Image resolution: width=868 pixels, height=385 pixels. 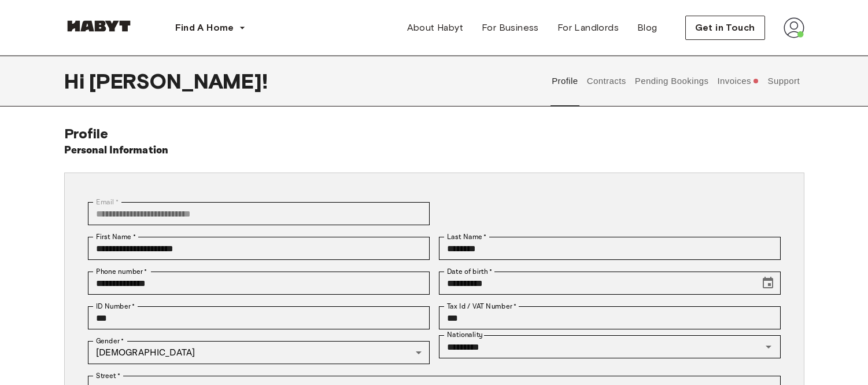 I want to click on button: Get in Touch, so click(x=726, y=28).